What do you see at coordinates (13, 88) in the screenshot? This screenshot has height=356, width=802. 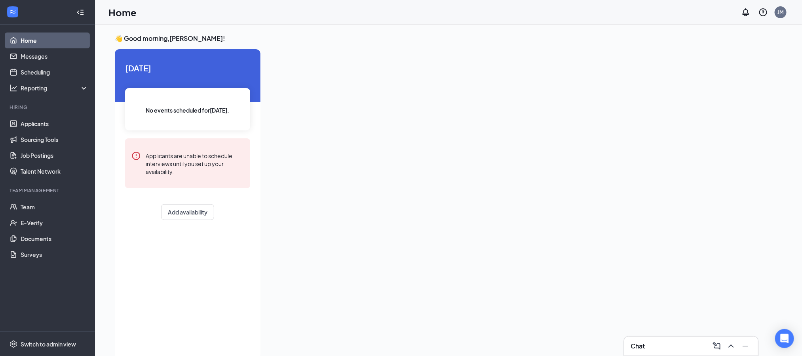 I see `svg: Analysis` at bounding box center [13, 88].